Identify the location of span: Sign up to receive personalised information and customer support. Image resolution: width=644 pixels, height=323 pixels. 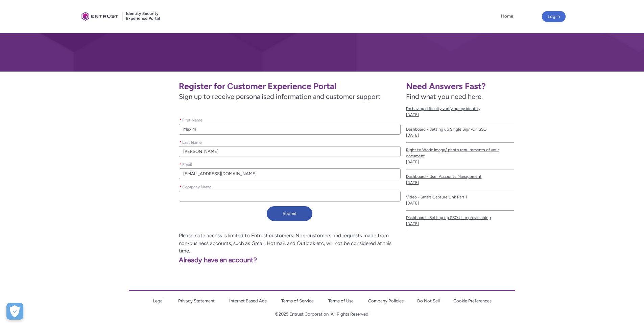
(289, 97).